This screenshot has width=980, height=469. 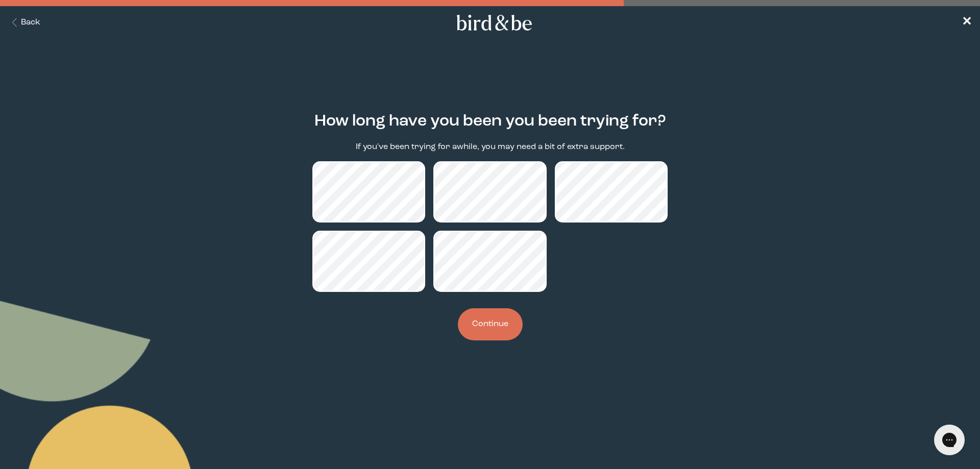 What do you see at coordinates (20, 19) in the screenshot?
I see `button: Gorgias live chat` at bounding box center [20, 19].